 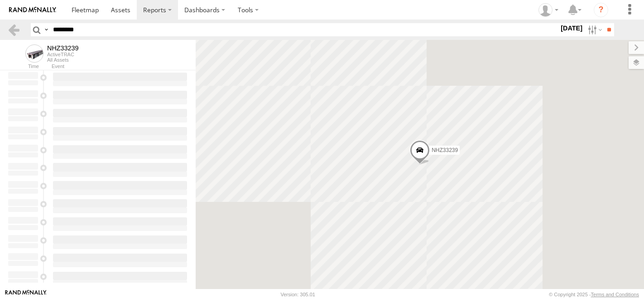 What do you see at coordinates (63, 48) in the screenshot?
I see `div: NHZ33239 - View Asset History` at bounding box center [63, 48].